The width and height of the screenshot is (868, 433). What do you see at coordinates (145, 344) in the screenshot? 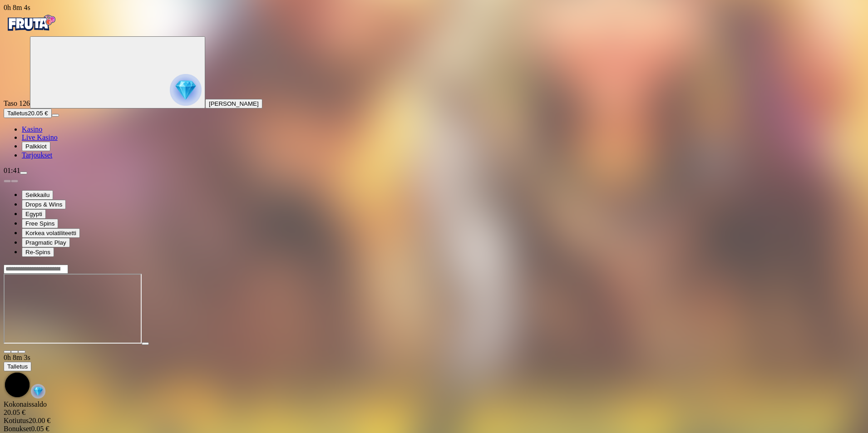
I see `button: play icon` at bounding box center [145, 344].